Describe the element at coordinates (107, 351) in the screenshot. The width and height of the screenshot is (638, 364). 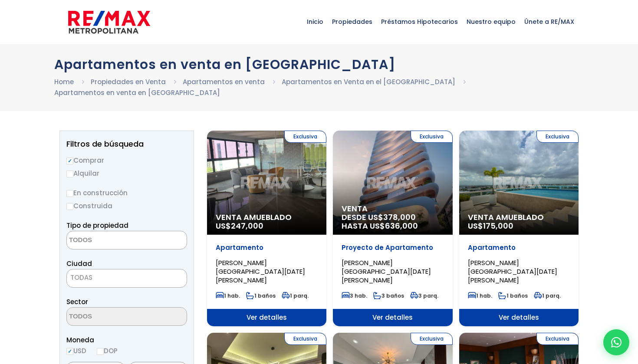
I see `label: DOP` at that location.